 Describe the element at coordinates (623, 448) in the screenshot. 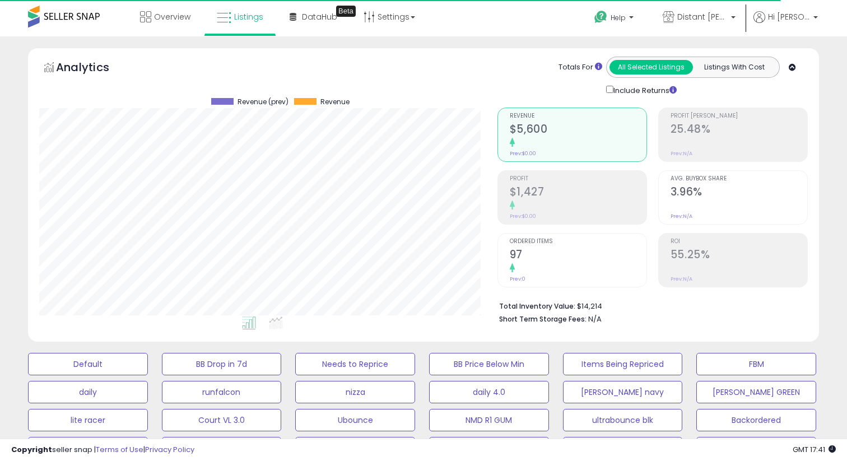

I see `button: backpacks` at that location.